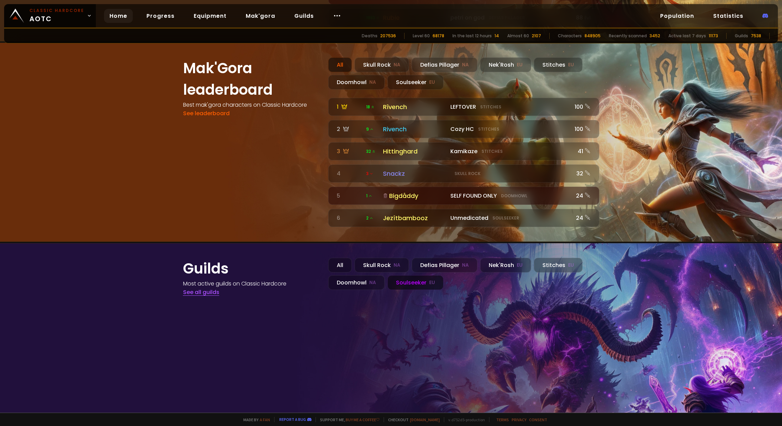 This screenshot has width=782, height=426. Describe the element at coordinates (251, 79) in the screenshot. I see `h1: Mak'Gora leaderboard` at that location.